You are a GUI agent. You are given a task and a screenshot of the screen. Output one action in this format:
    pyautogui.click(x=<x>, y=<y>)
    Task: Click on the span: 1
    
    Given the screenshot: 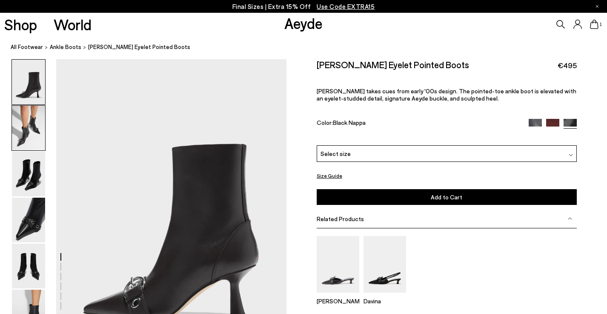 What is the action you would take?
    pyautogui.click(x=601, y=24)
    